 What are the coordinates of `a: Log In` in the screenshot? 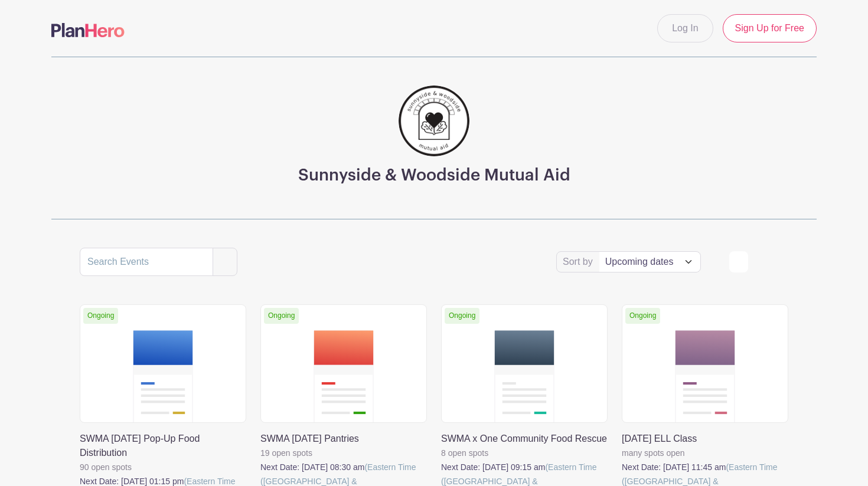 It's located at (685, 29).